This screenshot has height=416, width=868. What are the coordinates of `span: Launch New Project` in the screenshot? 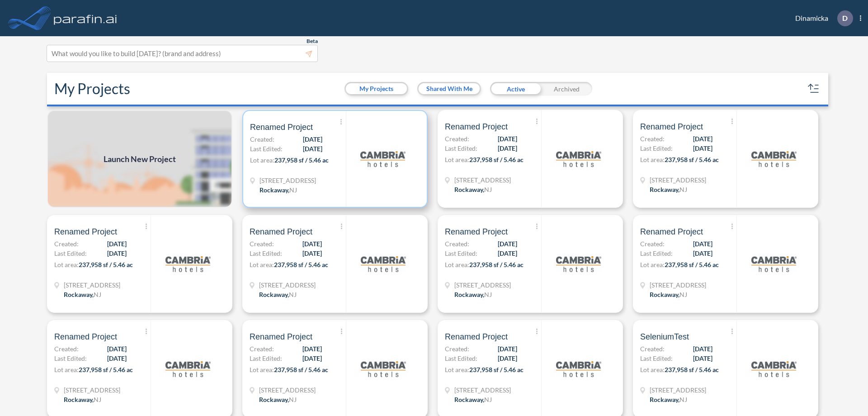 It's located at (139, 158).